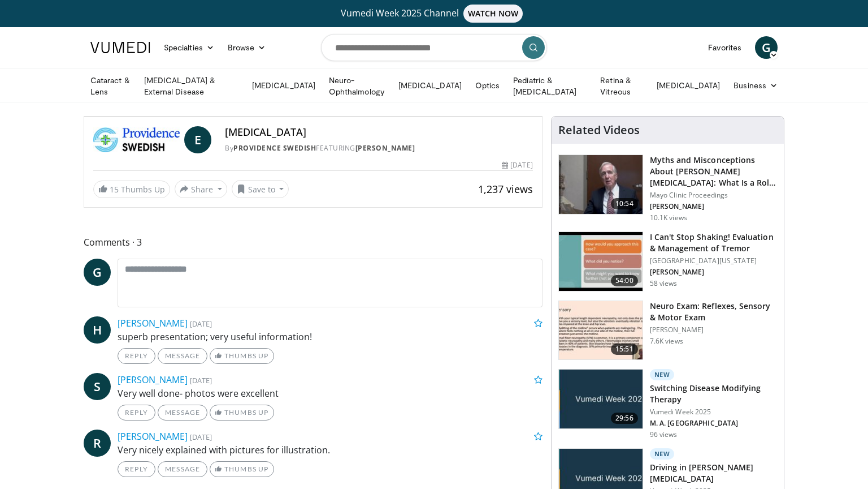 This screenshot has height=489, width=868. I want to click on a: Neuro-Ophthalmology, so click(357, 86).